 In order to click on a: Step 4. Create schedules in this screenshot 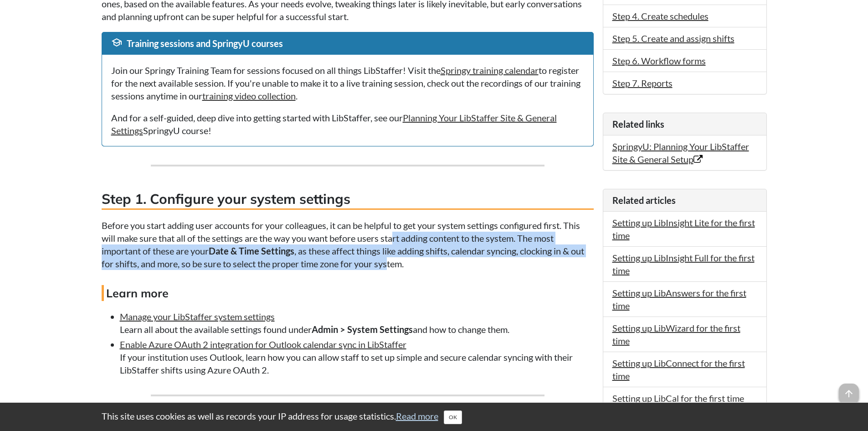, I will do `click(660, 16)`.